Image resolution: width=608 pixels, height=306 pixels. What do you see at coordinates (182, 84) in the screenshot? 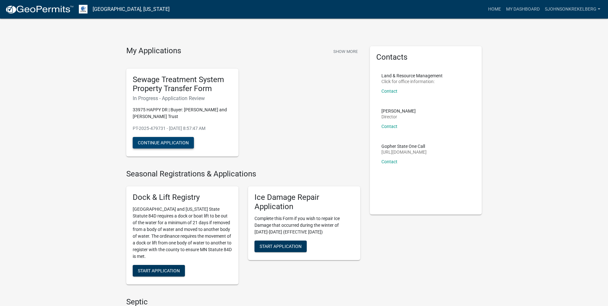
I see `h5: Sewage Treatment System Property Transfer Form` at bounding box center [182, 84].